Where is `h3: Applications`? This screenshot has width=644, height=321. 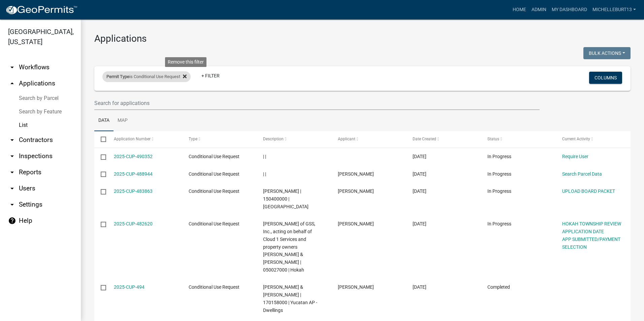 h3: Applications is located at coordinates (362, 39).